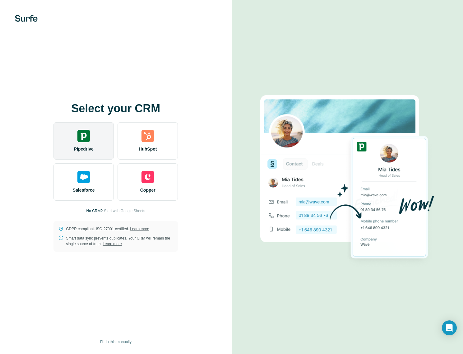 This screenshot has height=354, width=463. I want to click on img: pipedrive's logo, so click(84, 136).